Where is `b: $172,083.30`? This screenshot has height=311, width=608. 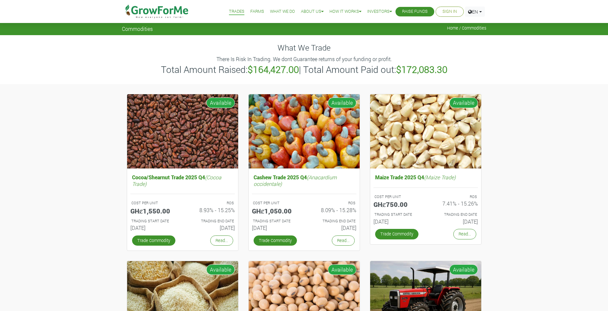
b: $172,083.30 is located at coordinates (422, 69).